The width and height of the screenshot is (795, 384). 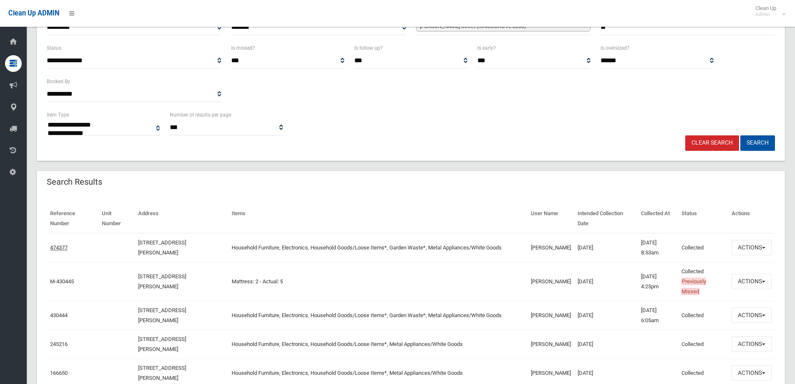 I want to click on th: User Name, so click(x=551, y=218).